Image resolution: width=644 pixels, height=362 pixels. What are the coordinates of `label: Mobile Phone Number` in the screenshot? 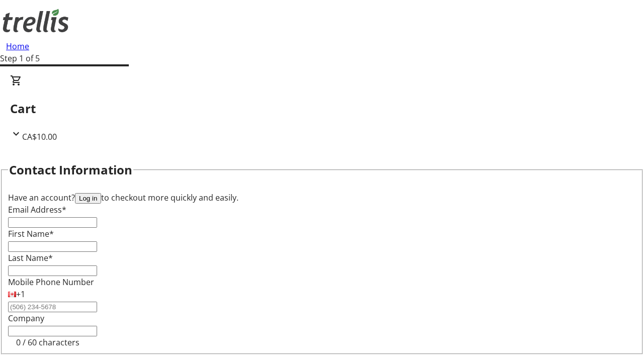 It's located at (51, 282).